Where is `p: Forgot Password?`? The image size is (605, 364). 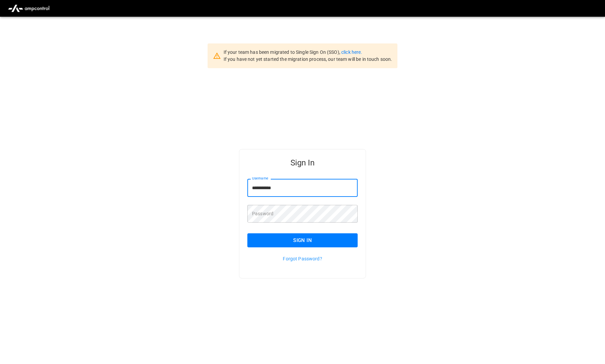
p: Forgot Password? is located at coordinates (302, 259).